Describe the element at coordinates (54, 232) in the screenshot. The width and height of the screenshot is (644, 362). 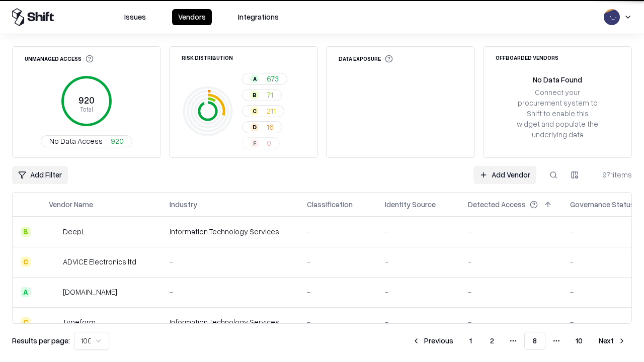
I see `img: DeepL` at that location.